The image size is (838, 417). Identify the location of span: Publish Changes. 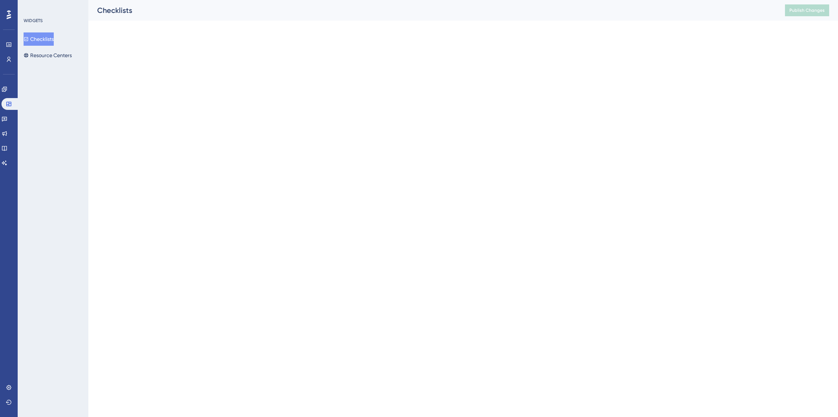
(807, 10).